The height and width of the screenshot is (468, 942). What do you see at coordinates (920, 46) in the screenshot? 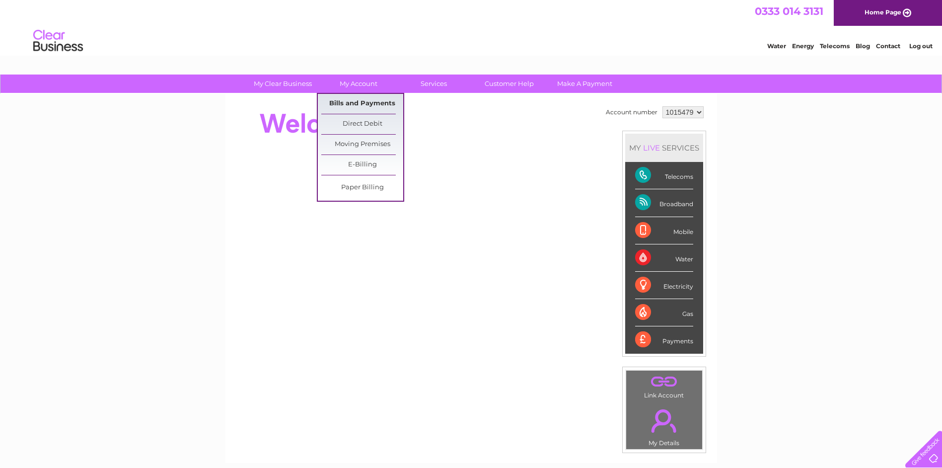
I see `a: Log out` at bounding box center [920, 46].